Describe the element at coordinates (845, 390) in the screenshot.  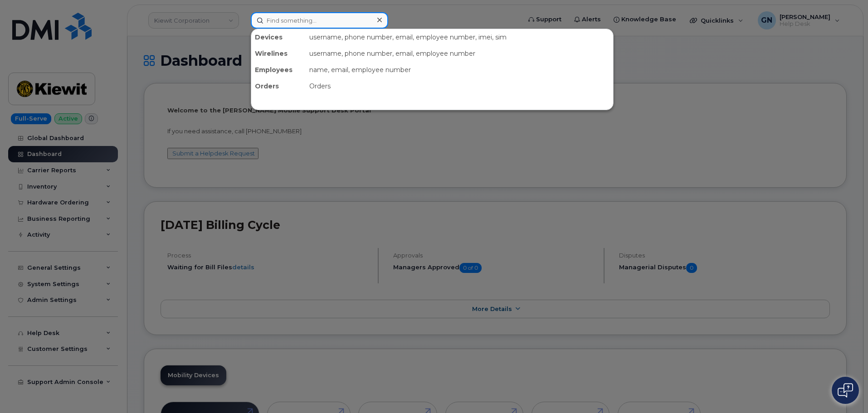
I see `img: Open chat` at that location.